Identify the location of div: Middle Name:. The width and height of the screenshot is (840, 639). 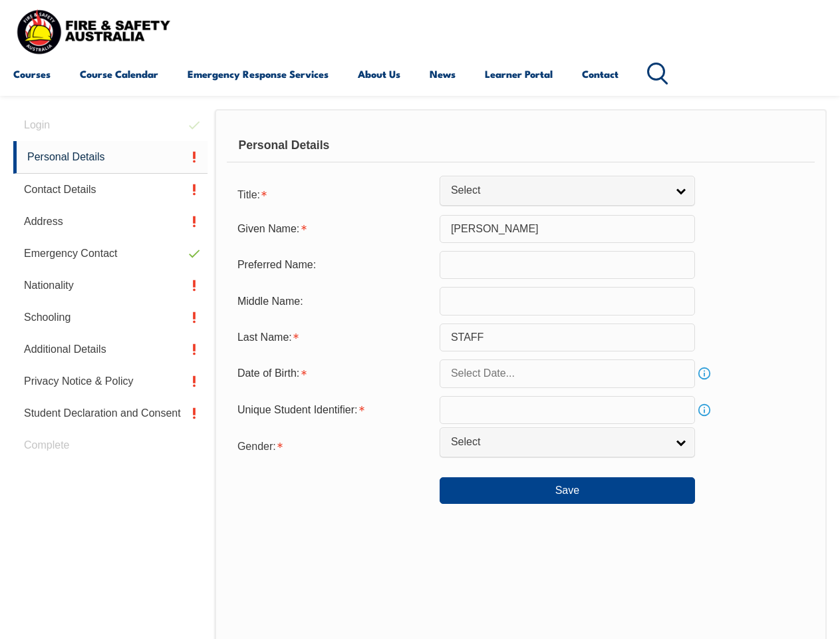
(333, 301).